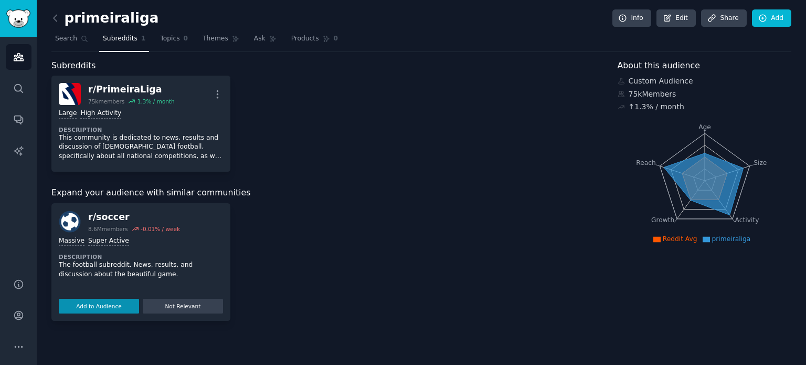  Describe the element at coordinates (141, 123) in the screenshot. I see `a: PrimeiraLigar/PrimeiraLiga75kmembers1.3% / monthLargeHigh ActivityDescriptionThis community is de...` at that location.